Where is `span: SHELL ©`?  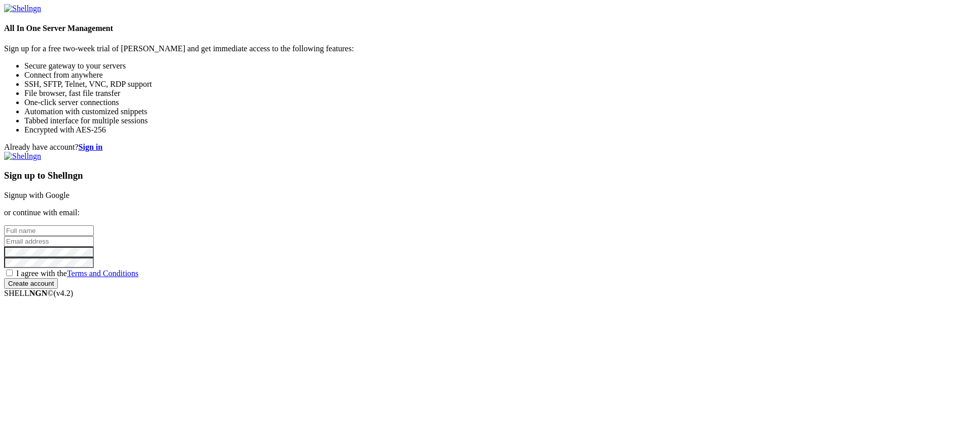
span: SHELL © is located at coordinates (39, 293).